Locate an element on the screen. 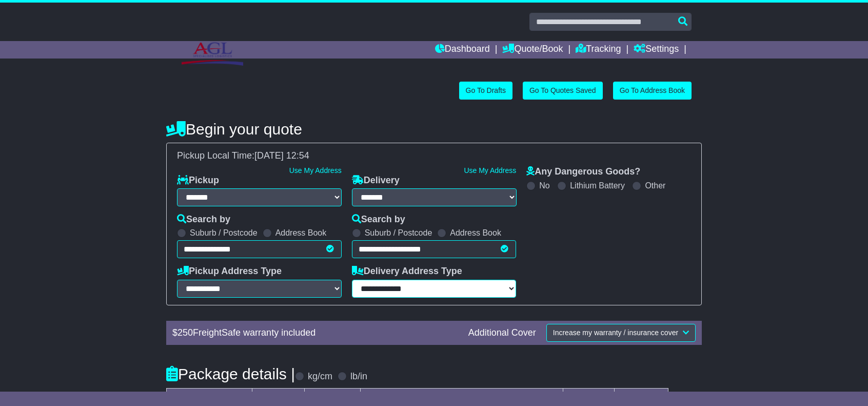 The width and height of the screenshot is (868, 406). div: Pickup Local Time: is located at coordinates (434, 156).